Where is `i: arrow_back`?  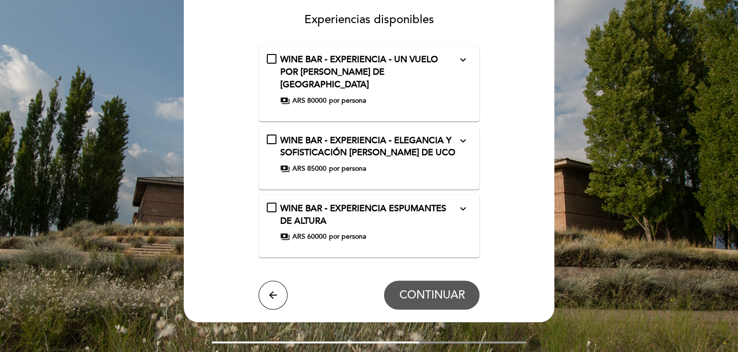 i: arrow_back is located at coordinates (273, 295).